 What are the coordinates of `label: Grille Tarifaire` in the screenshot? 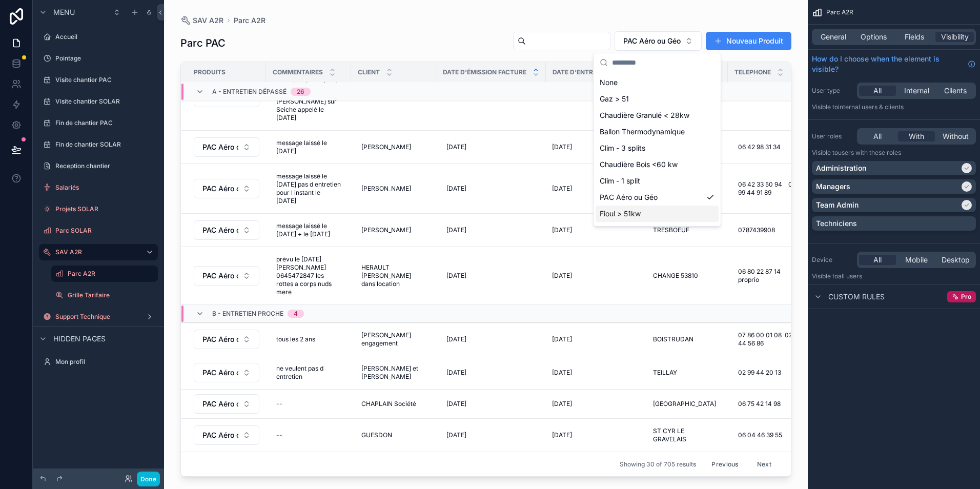 It's located at (111, 295).